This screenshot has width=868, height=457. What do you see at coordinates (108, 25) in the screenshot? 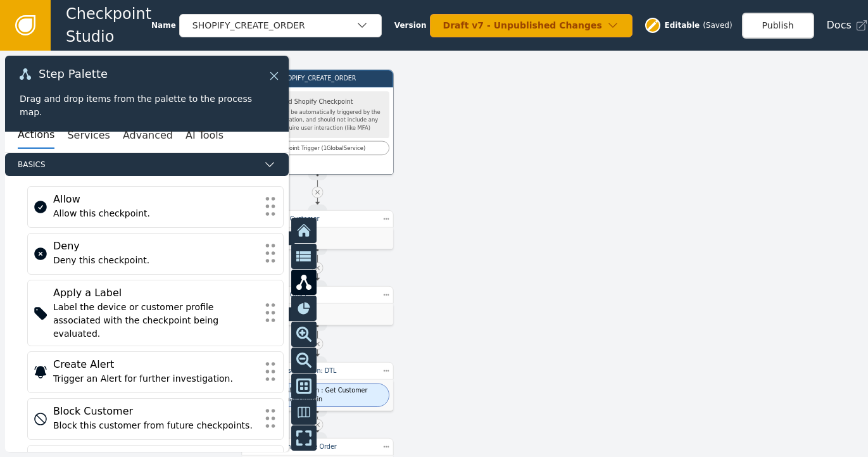
I see `span: Checkpoint Studio` at bounding box center [108, 25].